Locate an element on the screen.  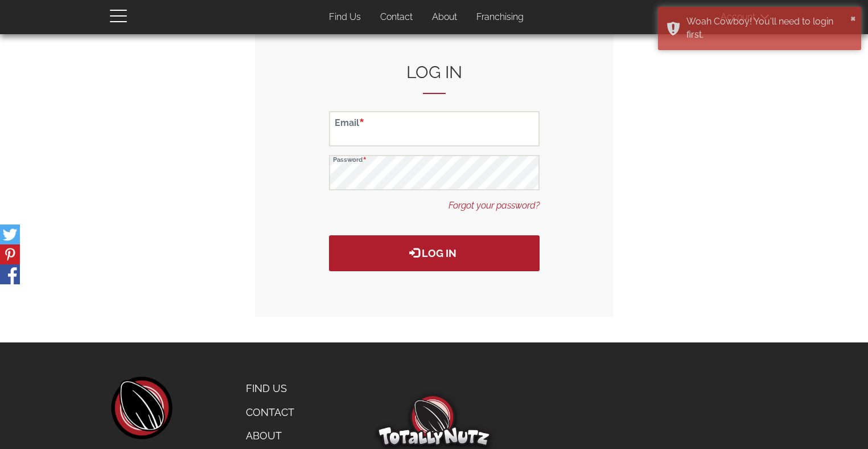
button: Log in is located at coordinates (434, 253).